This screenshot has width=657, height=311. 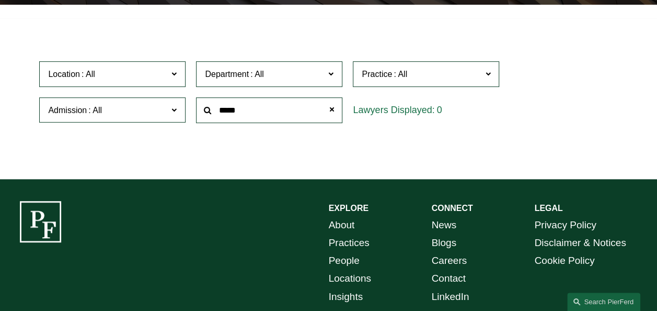 What do you see at coordinates (565, 225) in the screenshot?
I see `a: Privacy Policy` at bounding box center [565, 225].